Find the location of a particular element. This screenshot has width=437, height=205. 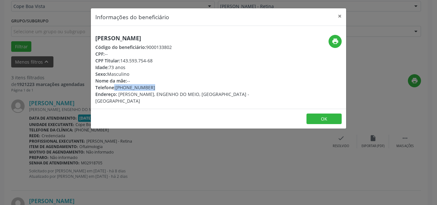

button: Close is located at coordinates (340, 16).